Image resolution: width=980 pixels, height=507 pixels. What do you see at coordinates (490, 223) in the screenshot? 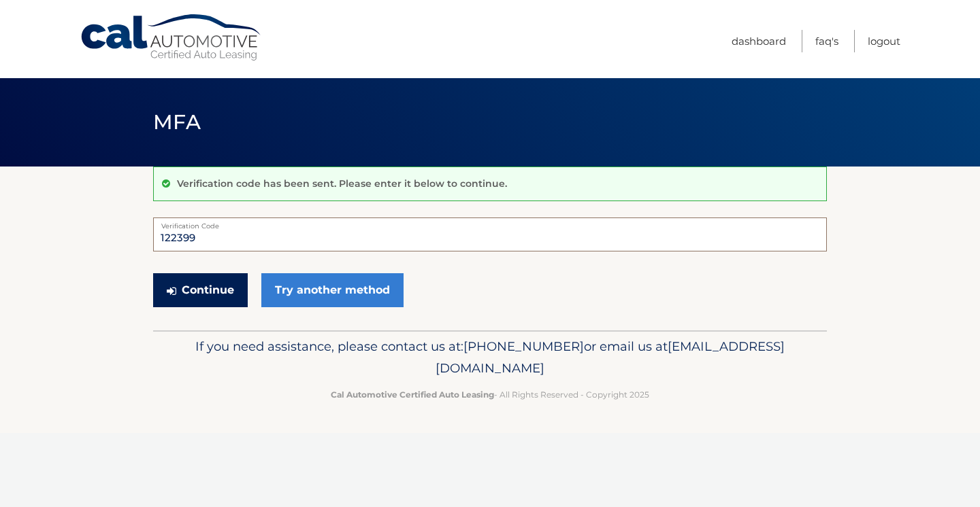
I see `label: Verification Code` at bounding box center [490, 223].